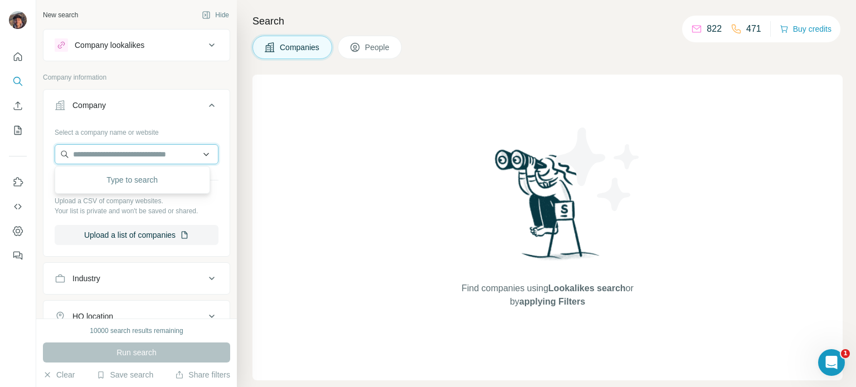  I want to click on img: Surfe Illustration - Stars, so click(598, 169).